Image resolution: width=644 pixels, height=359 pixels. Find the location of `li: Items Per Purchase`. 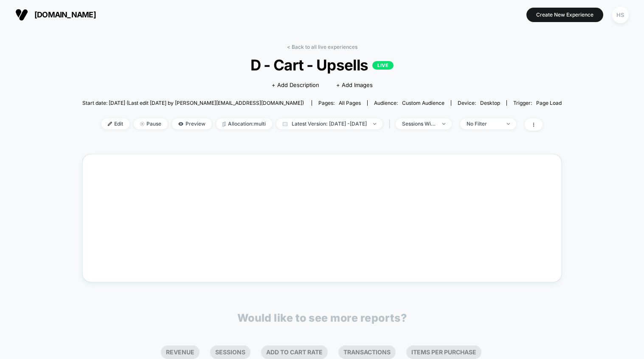

li: Items Per Purchase is located at coordinates (443, 352).